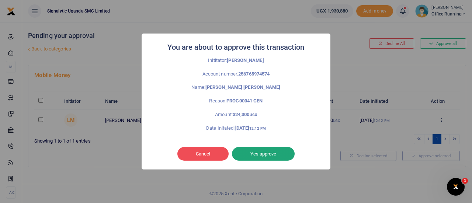 This screenshot has width=472, height=203. I want to click on strong: 324,300, so click(245, 114).